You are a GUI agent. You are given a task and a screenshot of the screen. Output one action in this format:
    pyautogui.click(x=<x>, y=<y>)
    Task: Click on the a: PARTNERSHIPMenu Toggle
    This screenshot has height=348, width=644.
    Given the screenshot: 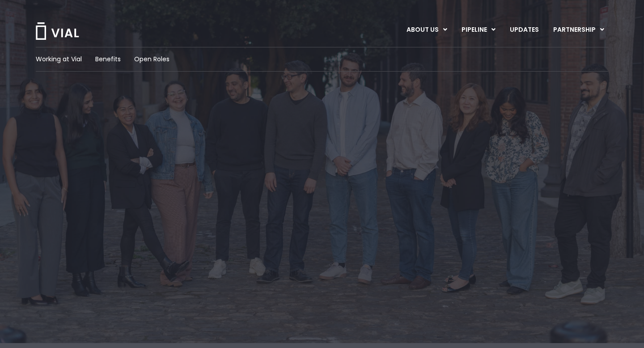 What is the action you would take?
    pyautogui.click(x=579, y=30)
    